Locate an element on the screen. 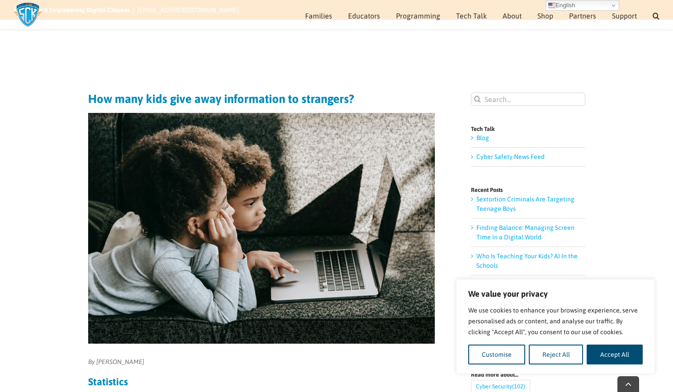 The image size is (673, 392). a: Sextortion Criminals Are Targeting Teenage Boys is located at coordinates (525, 204).